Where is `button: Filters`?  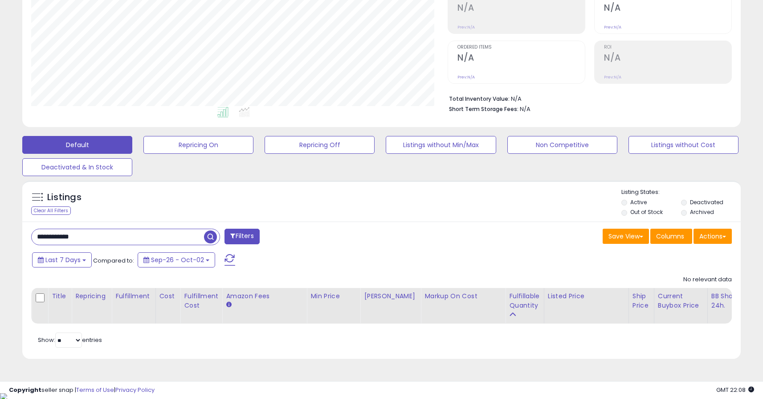
button: Filters is located at coordinates (242, 236).